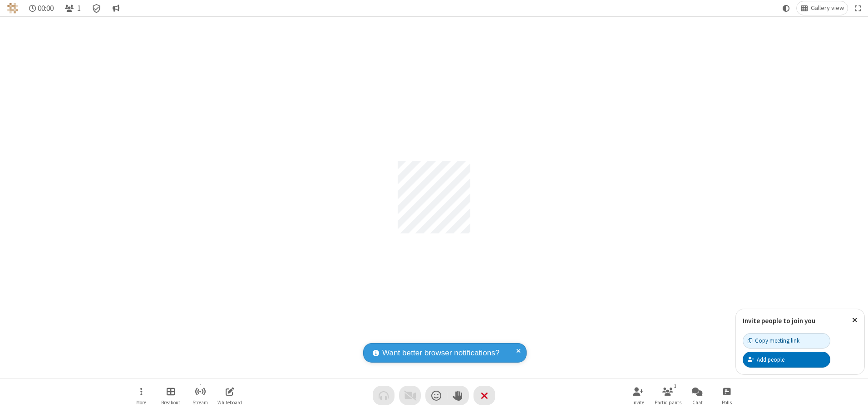 The height and width of the screenshot is (412, 868). Describe the element at coordinates (13, 8) in the screenshot. I see `img: QA Selenium DO NOT DELETE OR CHANGE` at that location.